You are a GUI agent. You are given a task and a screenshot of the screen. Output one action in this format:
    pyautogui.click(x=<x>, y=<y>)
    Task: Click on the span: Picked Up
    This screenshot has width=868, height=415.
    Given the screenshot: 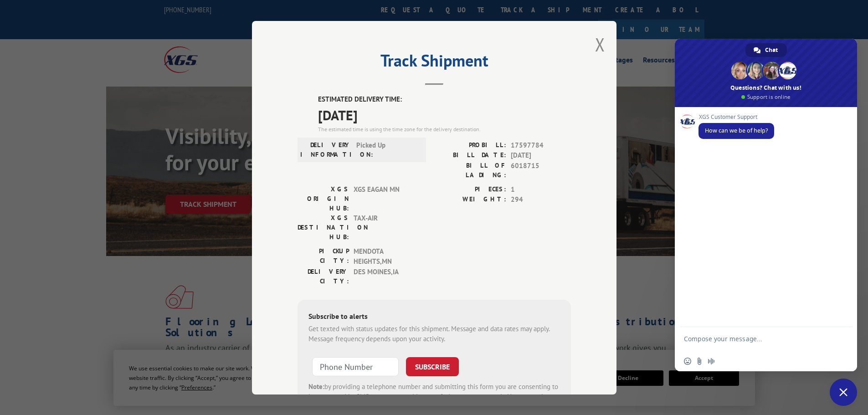 What is the action you would take?
    pyautogui.click(x=387, y=150)
    